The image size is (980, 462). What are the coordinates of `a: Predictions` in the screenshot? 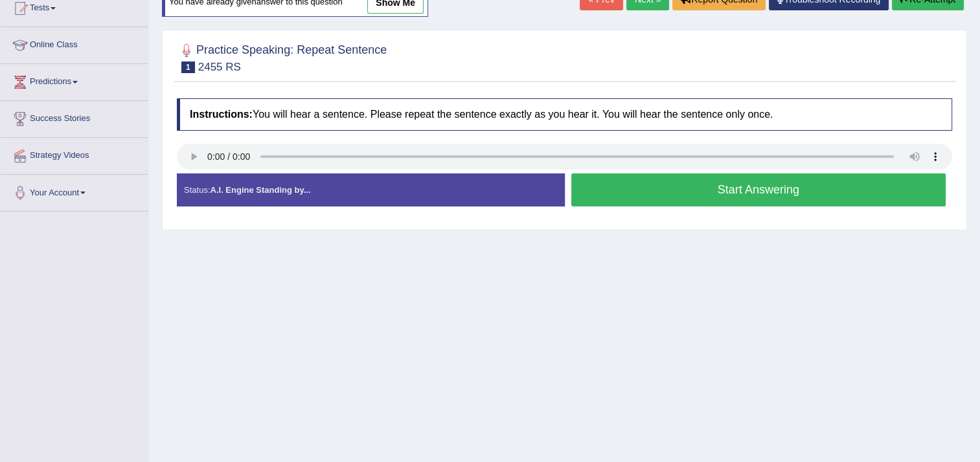 It's located at (74, 80).